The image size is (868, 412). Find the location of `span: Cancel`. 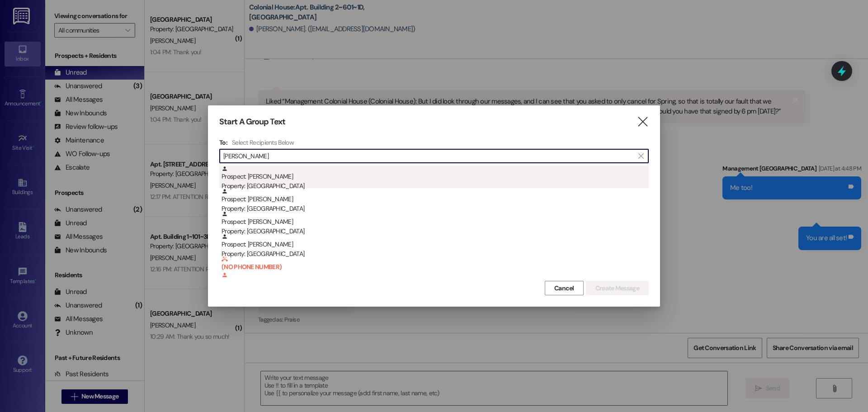

span: Cancel is located at coordinates (565, 288).